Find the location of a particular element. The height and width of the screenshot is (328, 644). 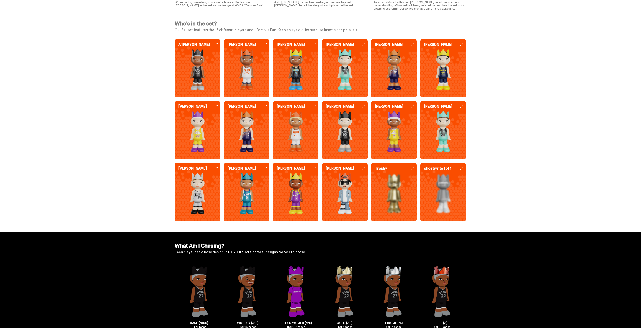

p: GOLD (/10) is located at coordinates (344, 323).